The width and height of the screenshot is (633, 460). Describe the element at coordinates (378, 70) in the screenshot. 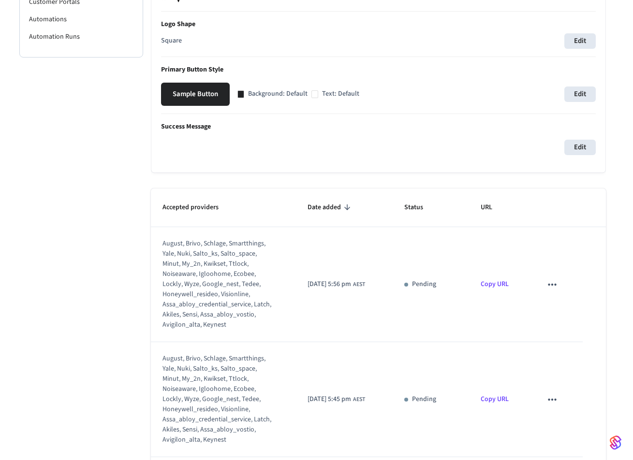

I see `p: Primary Button Style` at that location.